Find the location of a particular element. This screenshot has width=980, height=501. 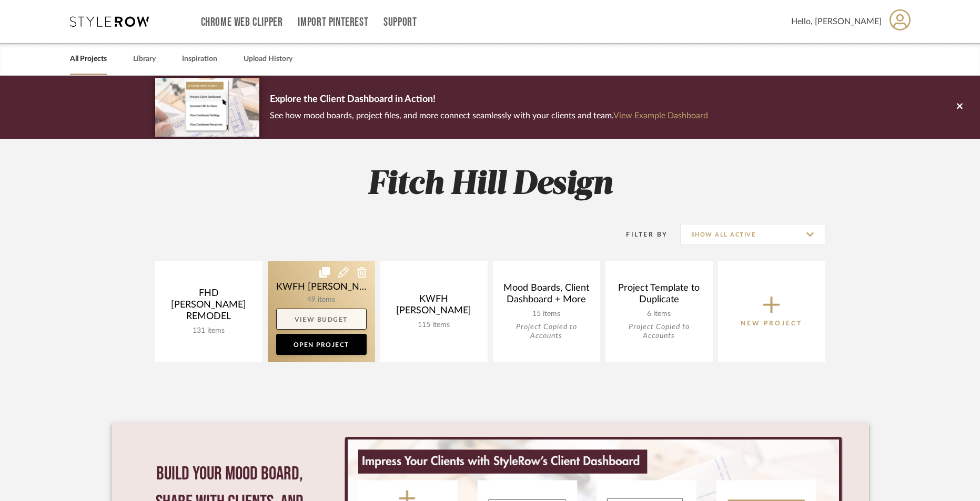

a: Import Pinterest is located at coordinates (333, 22).